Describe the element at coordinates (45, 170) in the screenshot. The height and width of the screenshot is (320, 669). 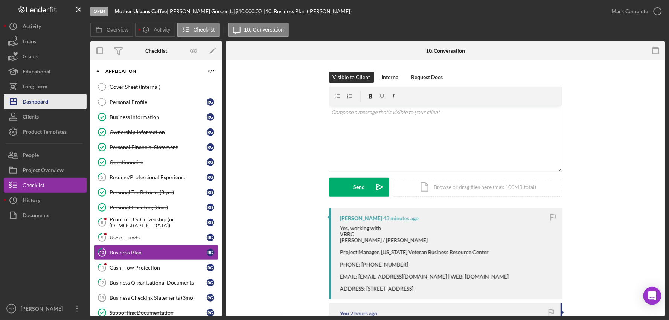
I see `button: Project Overview` at that location.